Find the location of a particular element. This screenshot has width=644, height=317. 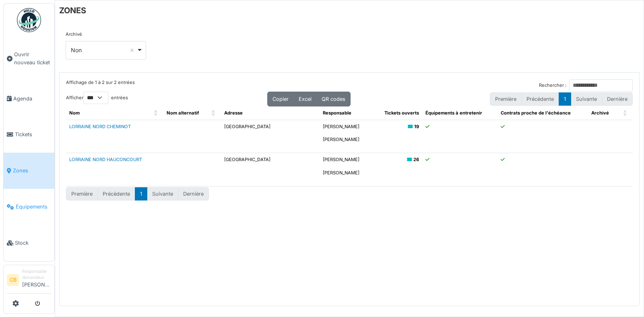

span: Copier is located at coordinates (280, 99).